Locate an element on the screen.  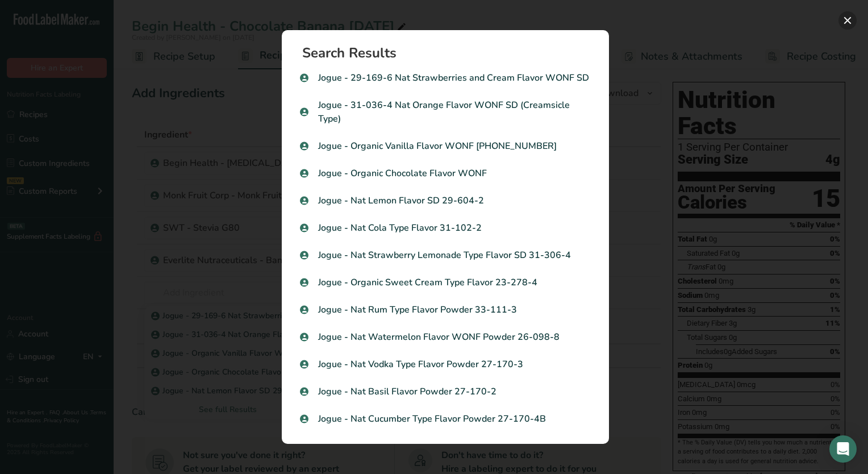
p: Jogue - Nat Cola Type Flavor 31-102-2 is located at coordinates (445, 228).